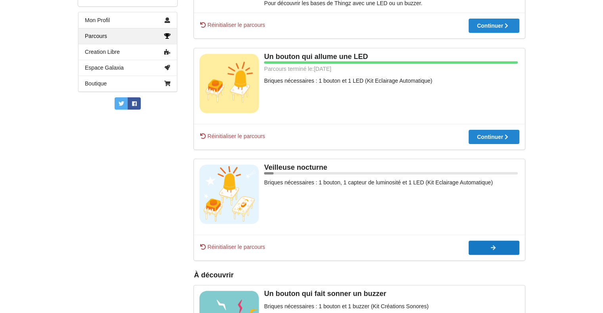 The image size is (603, 313). What do you see at coordinates (128, 68) in the screenshot?
I see `a: Espace Galaxia` at bounding box center [128, 68].